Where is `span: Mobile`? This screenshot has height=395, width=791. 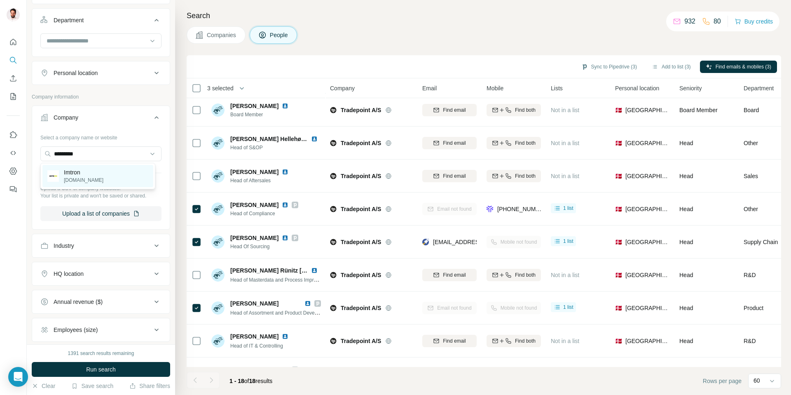
span: Mobile is located at coordinates (495, 88).